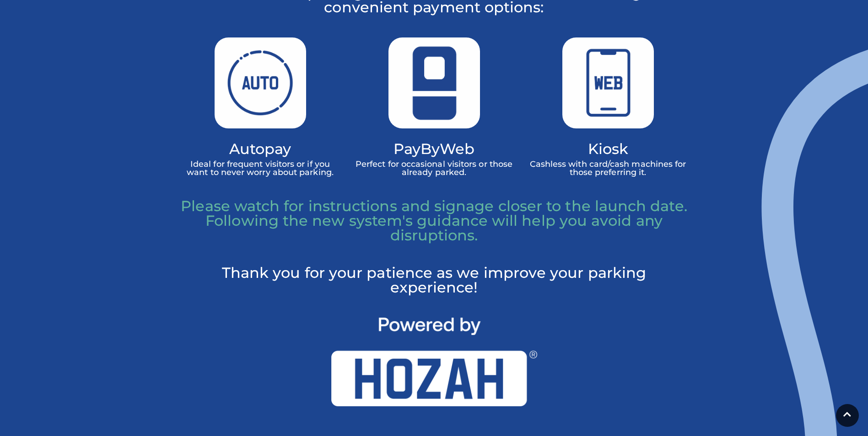  Describe the element at coordinates (260, 168) in the screenshot. I see `p: Ideal for frequent visitors or if you want to never worry about parking.` at that location.